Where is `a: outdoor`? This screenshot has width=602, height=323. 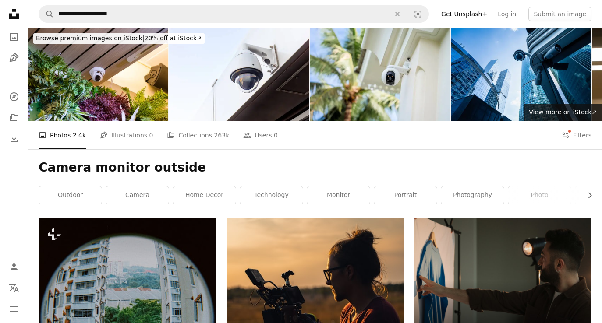 a: outdoor is located at coordinates (70, 195).